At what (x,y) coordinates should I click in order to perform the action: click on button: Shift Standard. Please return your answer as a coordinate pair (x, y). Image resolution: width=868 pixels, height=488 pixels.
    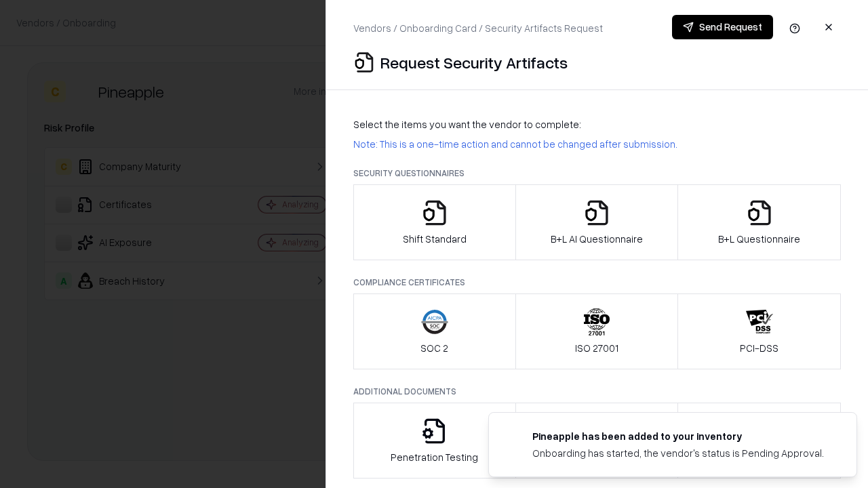
    Looking at the image, I should click on (435, 223).